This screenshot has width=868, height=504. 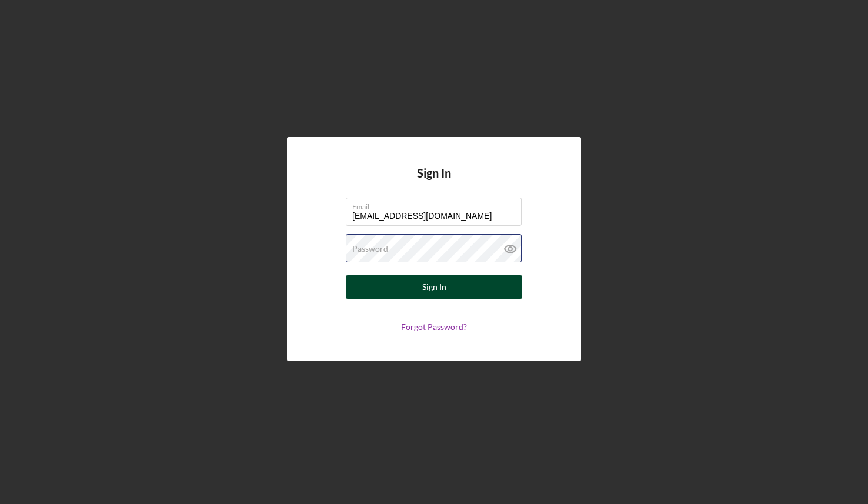 I want to click on button: Sign In, so click(x=434, y=287).